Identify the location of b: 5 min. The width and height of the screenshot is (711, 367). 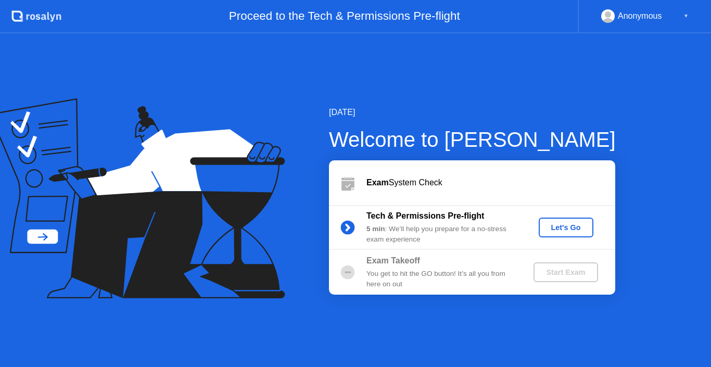
(376, 228).